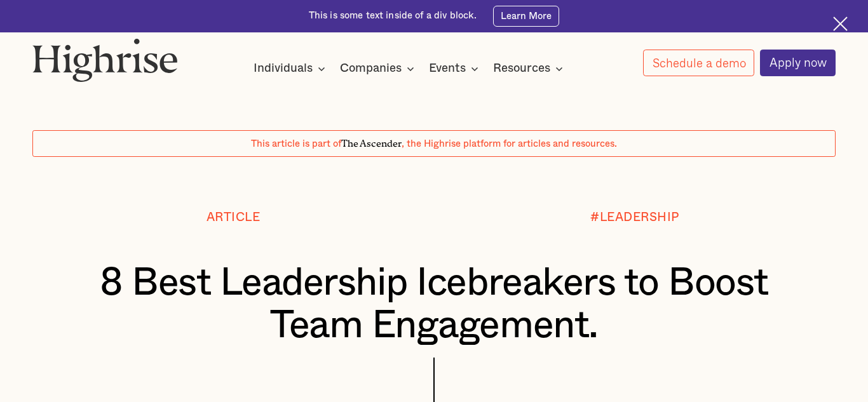  What do you see at coordinates (105, 60) in the screenshot?
I see `img: Highrise logo` at bounding box center [105, 60].